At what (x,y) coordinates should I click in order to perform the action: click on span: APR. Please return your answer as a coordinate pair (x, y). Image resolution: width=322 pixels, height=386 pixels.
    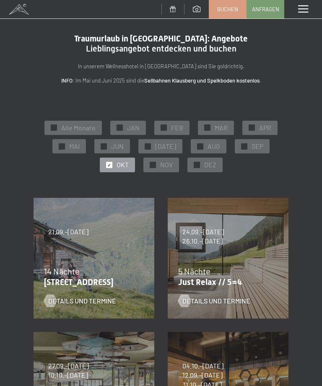
    Looking at the image, I should click on (265, 128).